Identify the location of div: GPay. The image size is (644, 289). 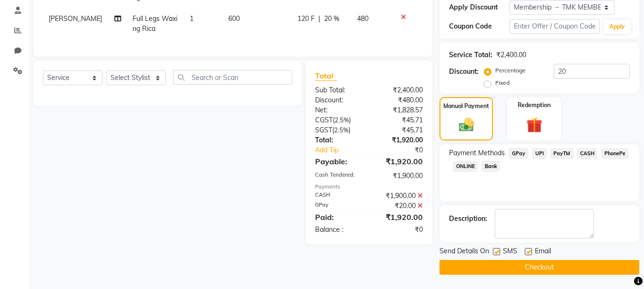
(338, 206).